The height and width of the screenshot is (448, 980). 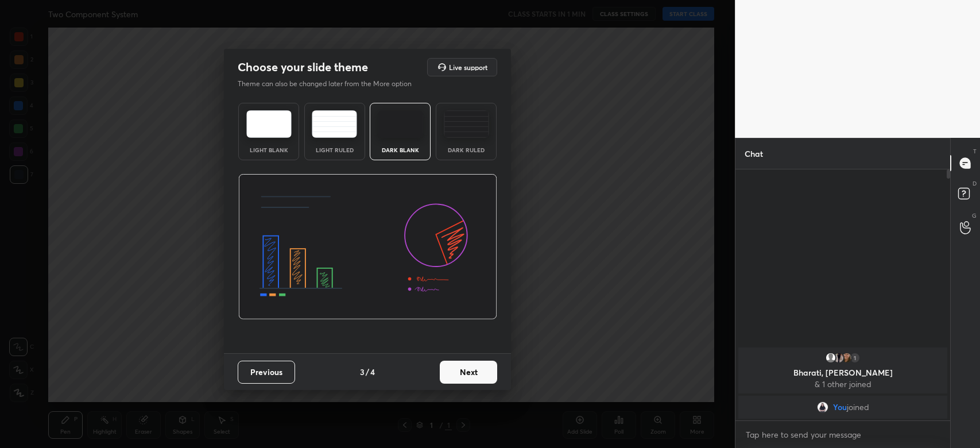 What do you see at coordinates (400, 150) in the screenshot?
I see `div: Dark Blank` at bounding box center [400, 150].